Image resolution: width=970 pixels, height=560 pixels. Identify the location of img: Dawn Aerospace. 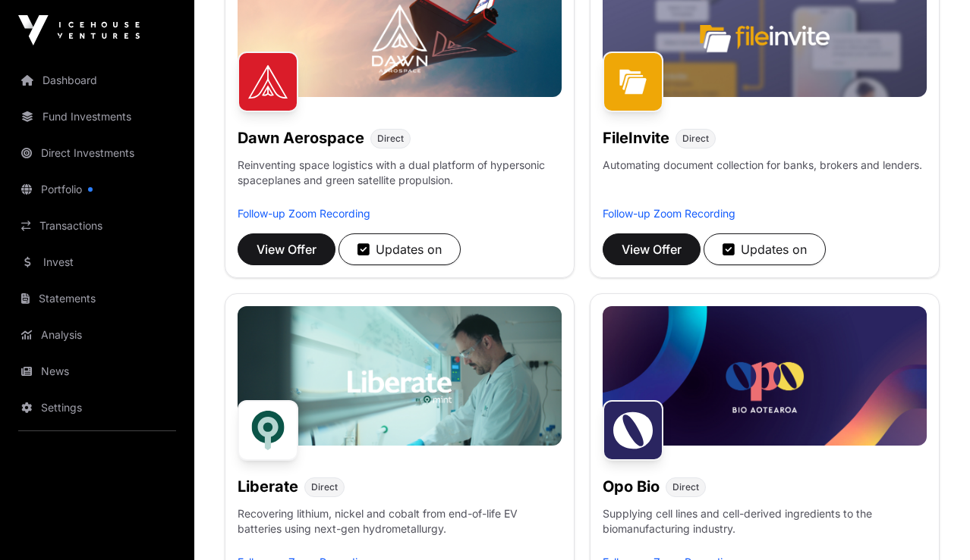
(268, 82).